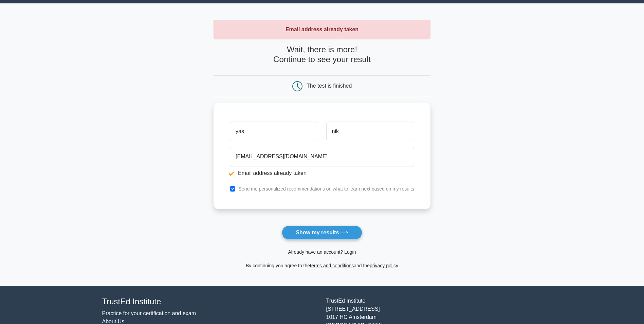 Image resolution: width=644 pixels, height=324 pixels. What do you see at coordinates (322, 156) in the screenshot?
I see `input: Email` at bounding box center [322, 156].